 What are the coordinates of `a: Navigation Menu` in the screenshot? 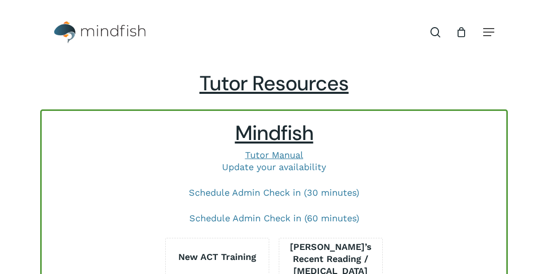 It's located at (489, 32).